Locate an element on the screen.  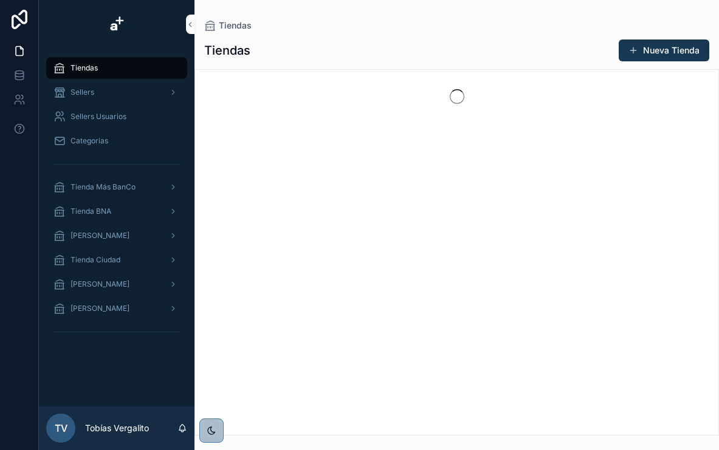
div: scrollable content is located at coordinates (117, 203).